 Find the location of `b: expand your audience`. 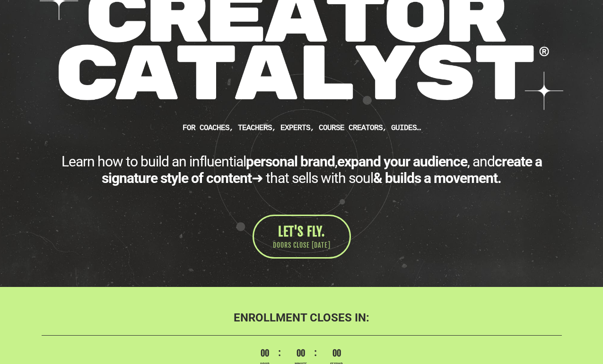

b: expand your audience is located at coordinates (402, 161).